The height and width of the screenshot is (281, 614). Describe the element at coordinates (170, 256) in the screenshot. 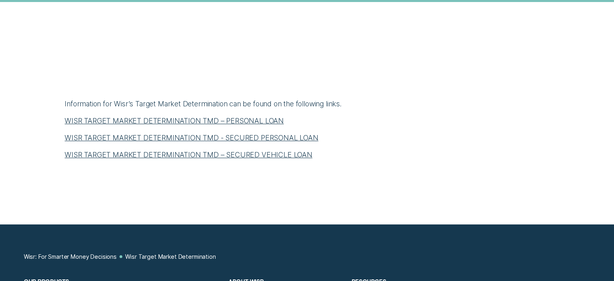

I see `div: Wisr Target Market Determination` at that location.